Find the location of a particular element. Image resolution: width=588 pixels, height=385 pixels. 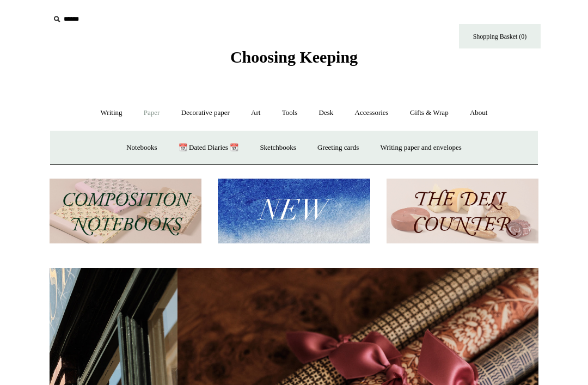

a: Choosing Keeping is located at coordinates (294, 61).